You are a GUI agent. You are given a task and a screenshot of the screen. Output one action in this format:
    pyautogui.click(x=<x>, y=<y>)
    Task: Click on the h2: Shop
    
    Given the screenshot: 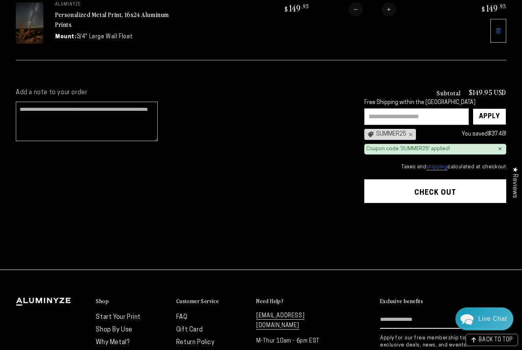 What is the action you would take?
    pyautogui.click(x=102, y=301)
    